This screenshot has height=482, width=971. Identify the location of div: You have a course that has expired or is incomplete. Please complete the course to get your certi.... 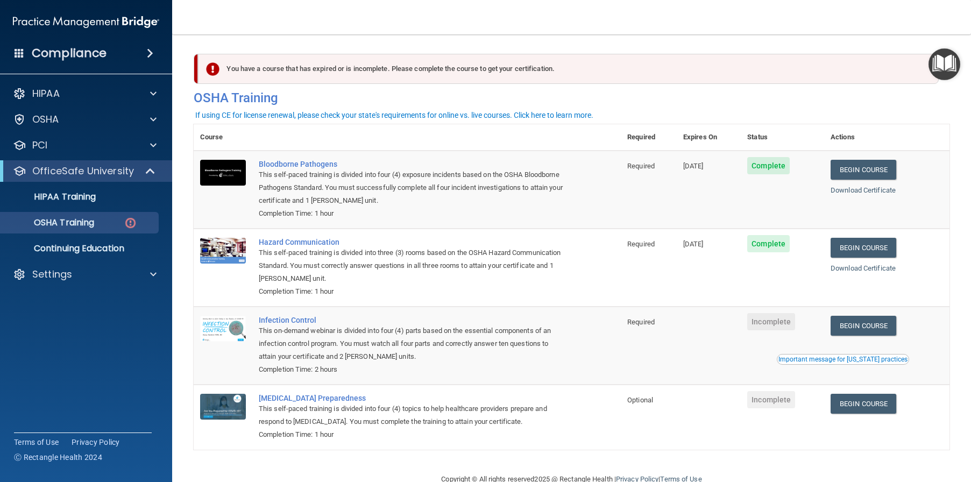
(568, 69).